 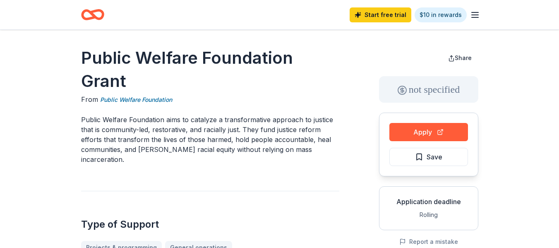 What do you see at coordinates (428, 89) in the screenshot?
I see `div: not specified` at bounding box center [428, 89].